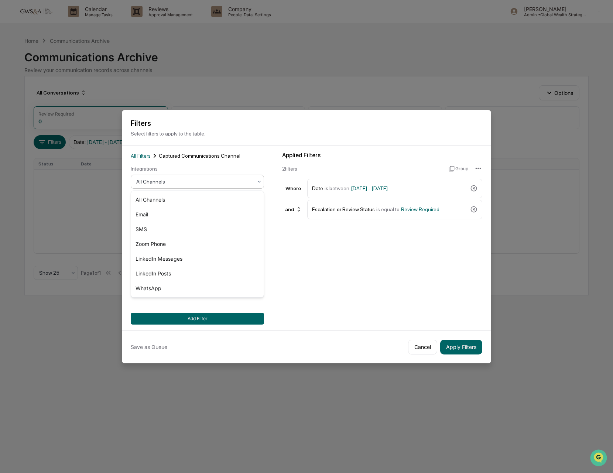 The image size is (613, 473). I want to click on div: LinkedIn Posts, so click(197, 274).